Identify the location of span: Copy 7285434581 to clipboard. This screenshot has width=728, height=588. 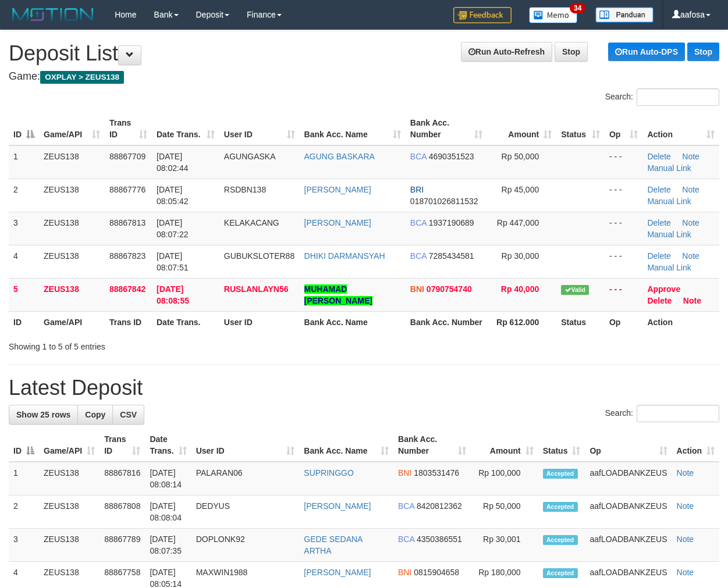
(452, 256).